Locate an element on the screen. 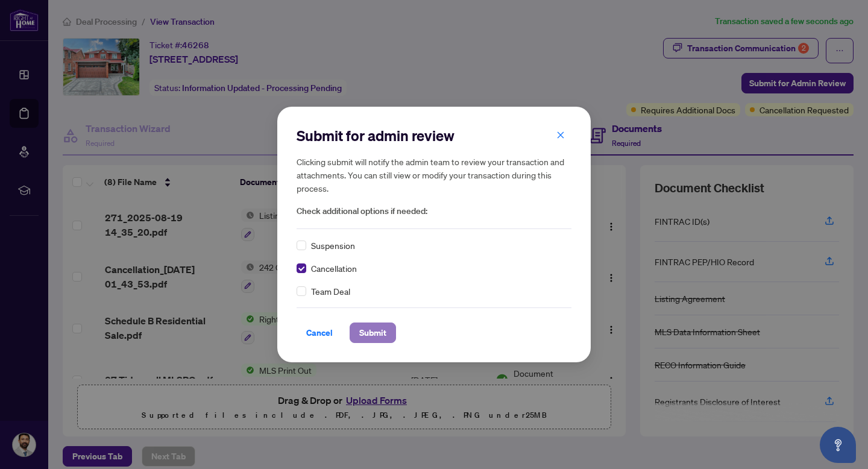 This screenshot has height=469, width=868. span: Cancel is located at coordinates (320, 333).